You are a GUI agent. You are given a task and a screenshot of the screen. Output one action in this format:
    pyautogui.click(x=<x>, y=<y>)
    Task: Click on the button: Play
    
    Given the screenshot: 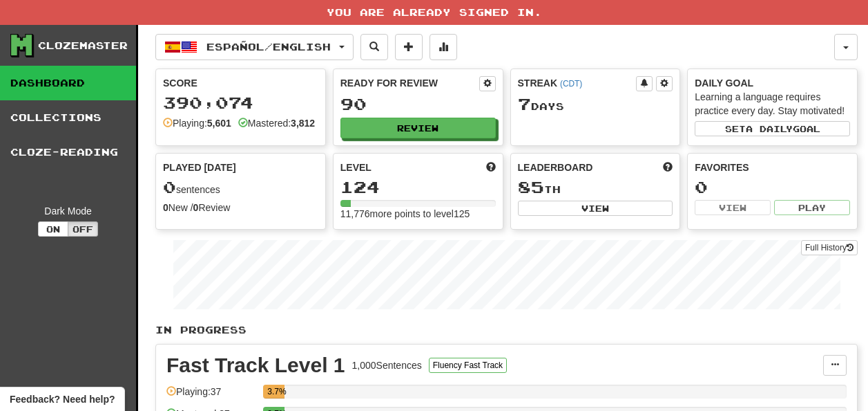 What is the action you would take?
    pyautogui.click(x=812, y=207)
    